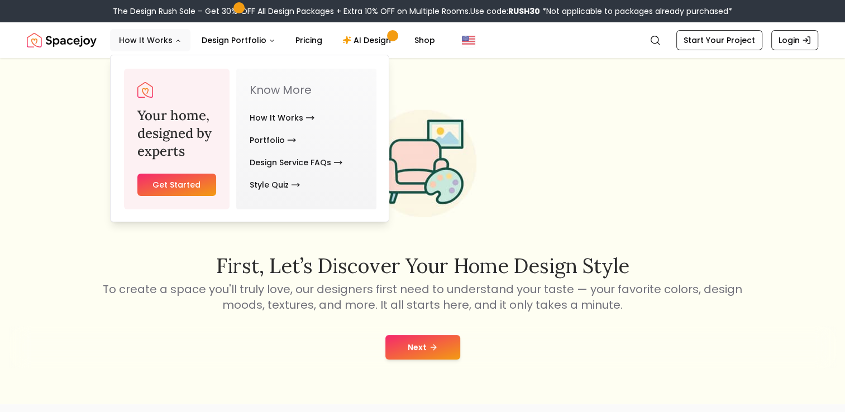 This screenshot has width=845, height=412. I want to click on a: Pricing, so click(309, 40).